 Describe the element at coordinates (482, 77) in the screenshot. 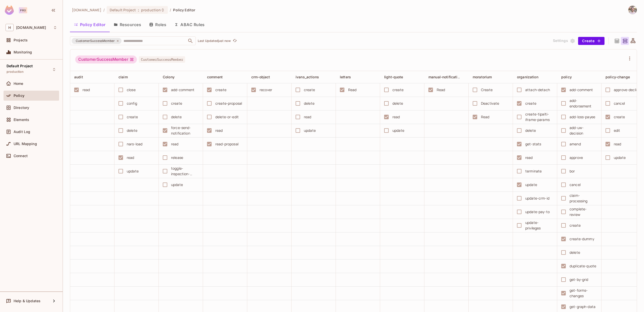

I see `span: moratorium` at that location.